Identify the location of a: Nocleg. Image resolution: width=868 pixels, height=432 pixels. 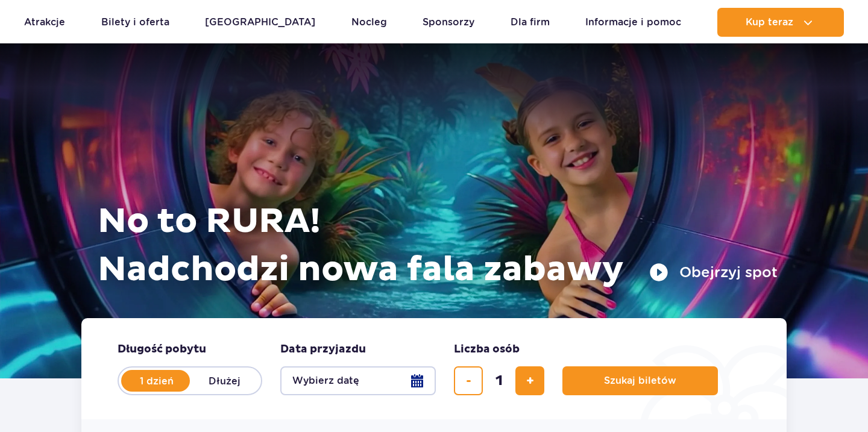
(369, 22).